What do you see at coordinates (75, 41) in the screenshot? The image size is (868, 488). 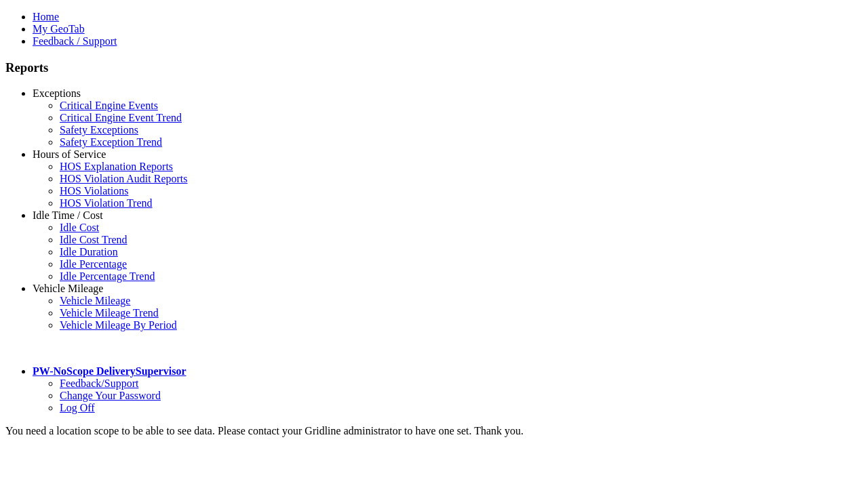 I see `a: Feedback / Support` at bounding box center [75, 41].